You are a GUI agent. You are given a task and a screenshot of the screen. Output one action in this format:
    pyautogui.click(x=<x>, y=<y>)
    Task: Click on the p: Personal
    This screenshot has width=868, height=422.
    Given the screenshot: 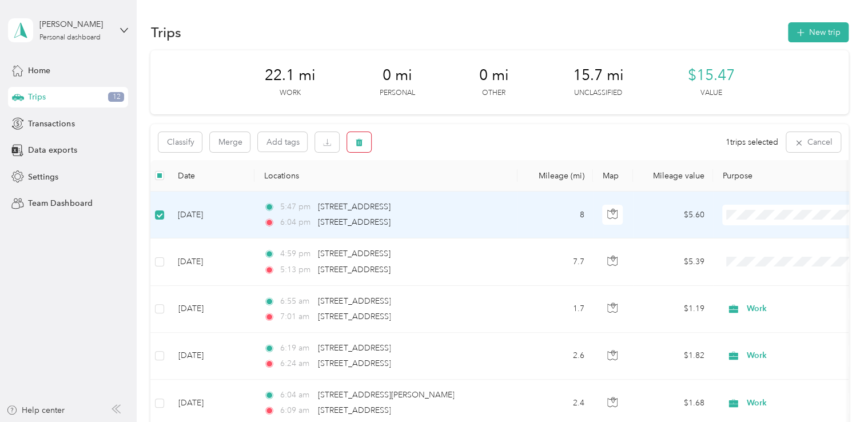 What is the action you would take?
    pyautogui.click(x=397, y=93)
    